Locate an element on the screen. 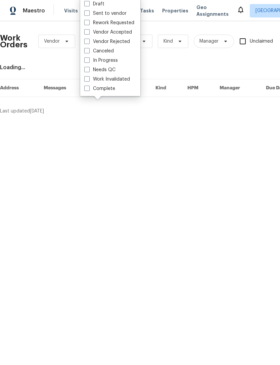 This screenshot has width=280, height=365. label: In Progress is located at coordinates (101, 61).